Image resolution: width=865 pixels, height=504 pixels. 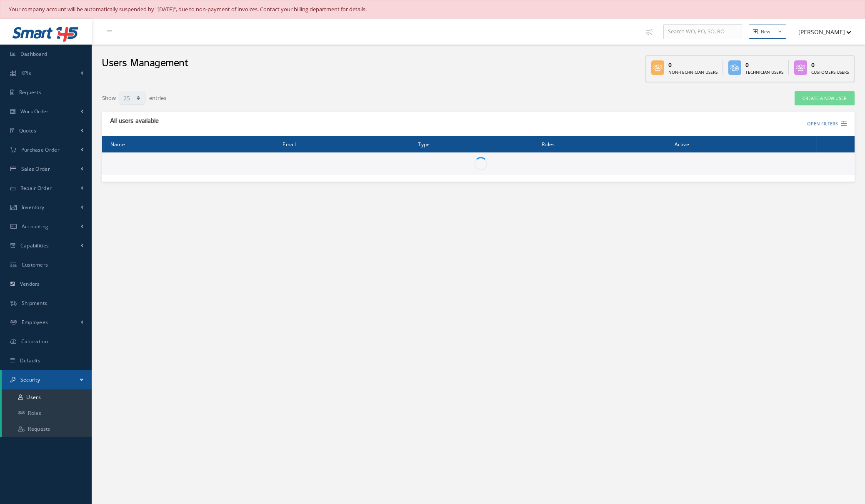 What do you see at coordinates (157, 96) in the screenshot?
I see `label: entries` at bounding box center [157, 96].